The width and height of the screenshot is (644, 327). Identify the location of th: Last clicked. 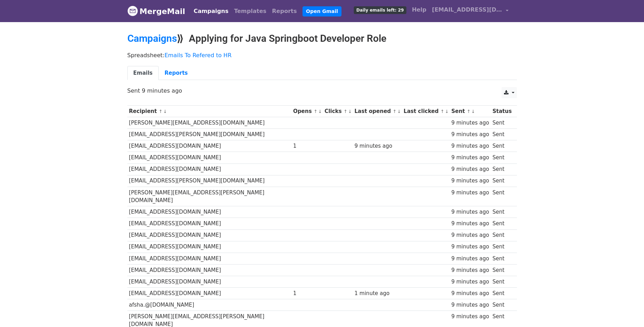
(426, 111).